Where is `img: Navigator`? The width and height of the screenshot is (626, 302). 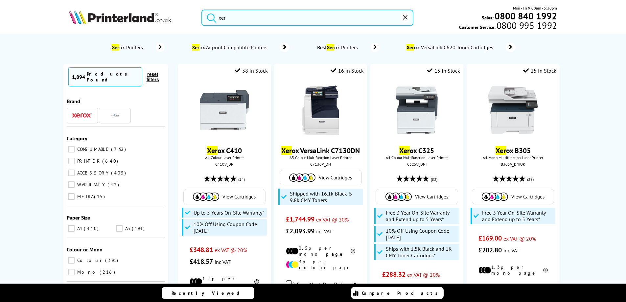
img: Navigator is located at coordinates (115, 115).